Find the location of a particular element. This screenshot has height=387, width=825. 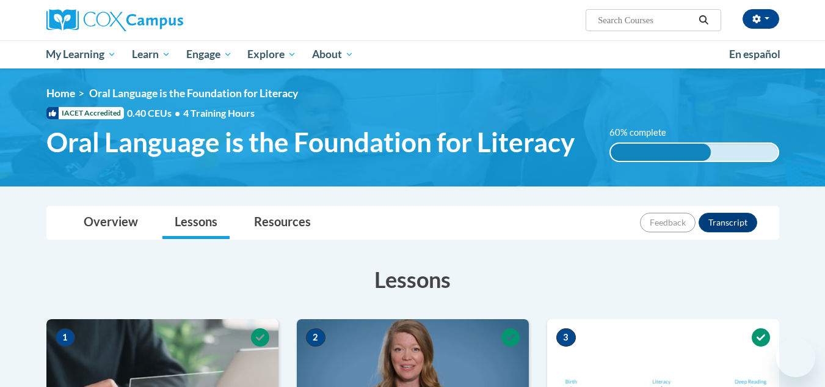

a: Engage is located at coordinates (209, 54).